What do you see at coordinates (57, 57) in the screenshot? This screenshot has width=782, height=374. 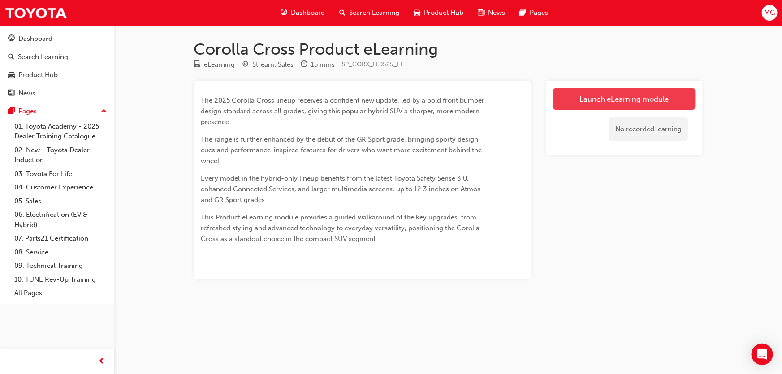 I see `a: Search Learning` at bounding box center [57, 57].